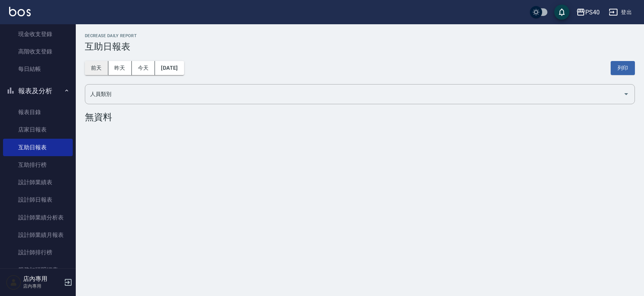 This screenshot has width=644, height=296. What do you see at coordinates (38, 182) in the screenshot?
I see `a: 設計師業績表` at bounding box center [38, 182].